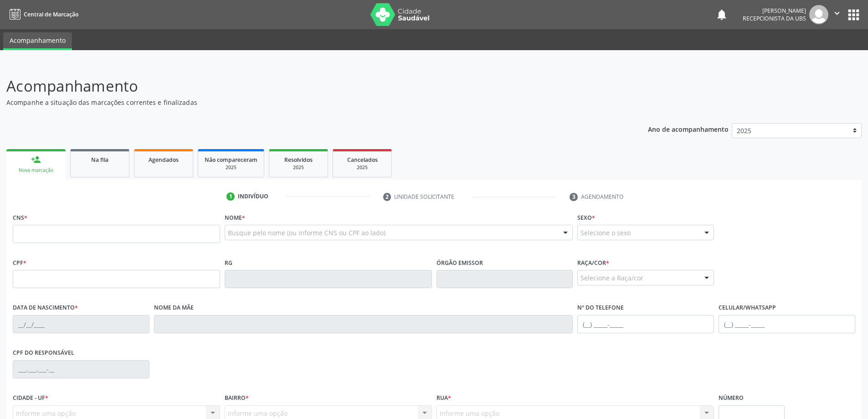  Describe the element at coordinates (298, 159) in the screenshot. I see `span: Resolvidos` at that location.